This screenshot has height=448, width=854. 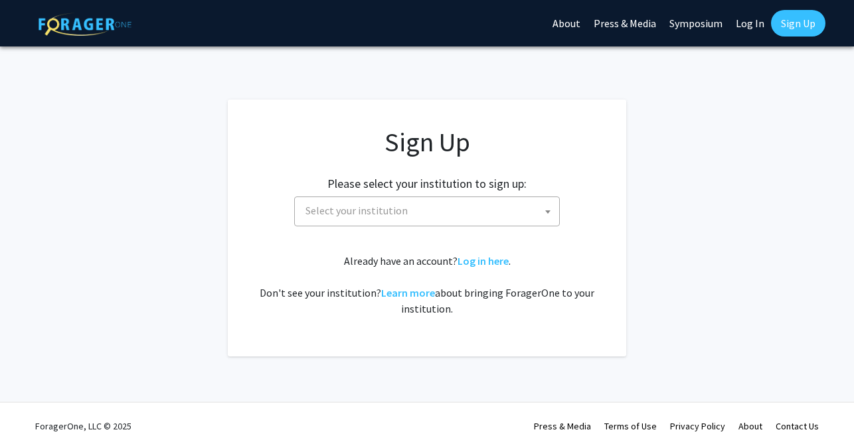 What do you see at coordinates (427, 285) in the screenshot?
I see `div: Already have an account? . Don't see your institution? about bringing ForagerOne to your institut...` at bounding box center [427, 285].